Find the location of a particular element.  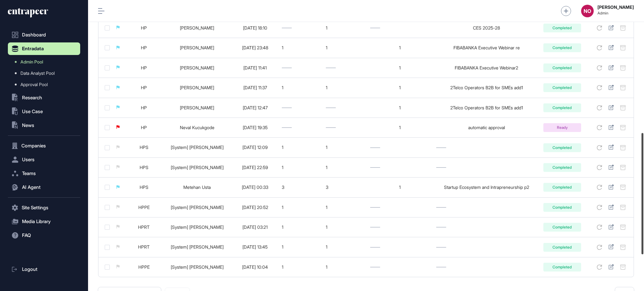

button: Users is located at coordinates (44, 159).